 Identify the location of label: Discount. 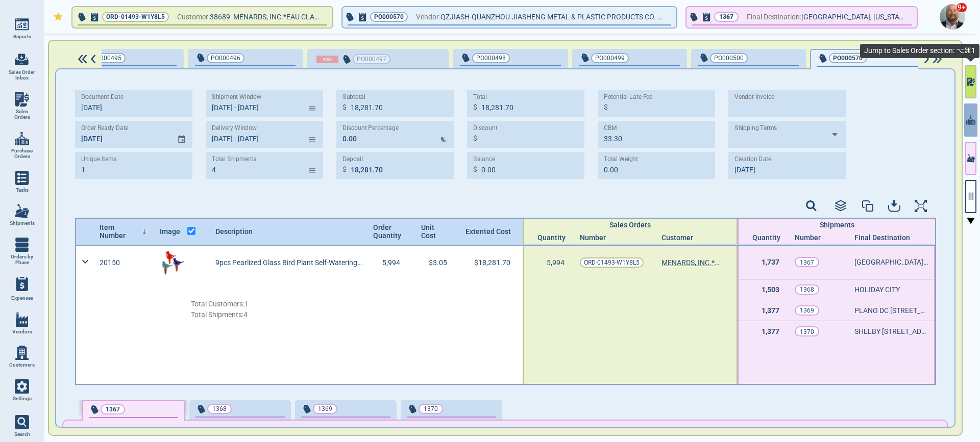
(485, 128).